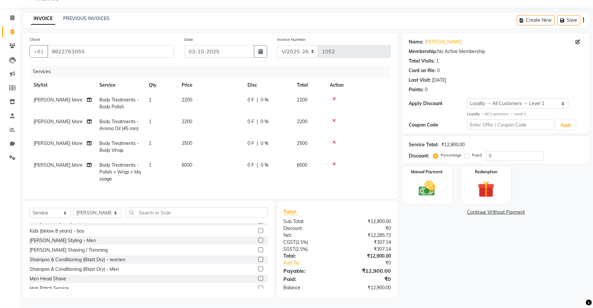 The image size is (593, 308). I want to click on button: Save, so click(569, 20).